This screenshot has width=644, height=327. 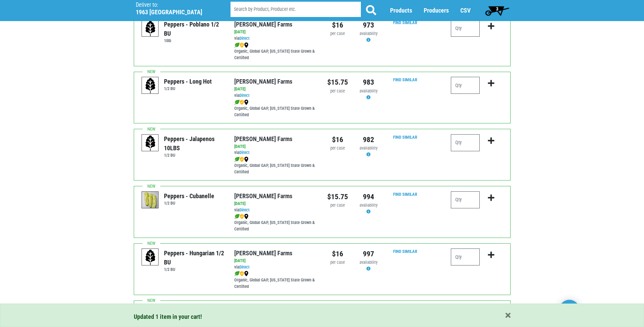 What do you see at coordinates (368, 25) in the screenshot?
I see `div: 973` at bounding box center [368, 25].